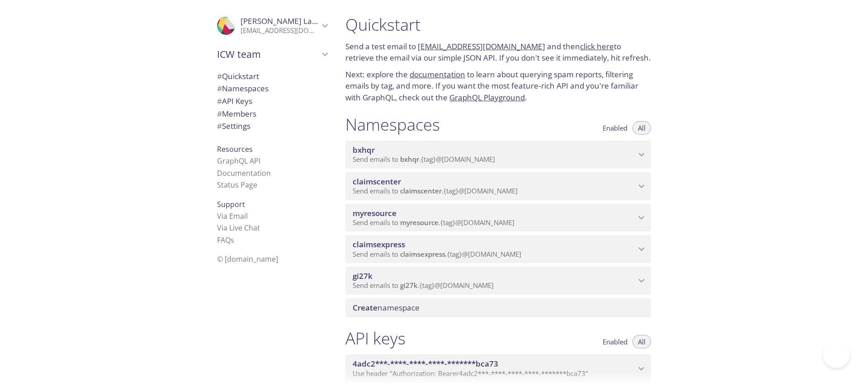  I want to click on div: claimsexpress namespace, so click(498, 249).